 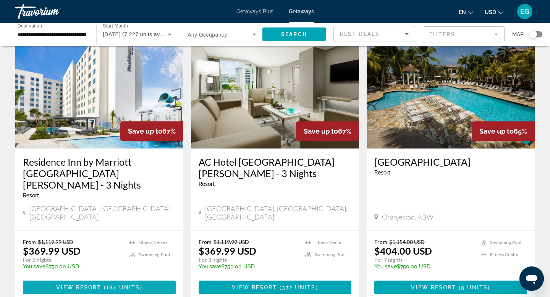 What do you see at coordinates (115, 26) in the screenshot?
I see `span: Start Month` at bounding box center [115, 26].